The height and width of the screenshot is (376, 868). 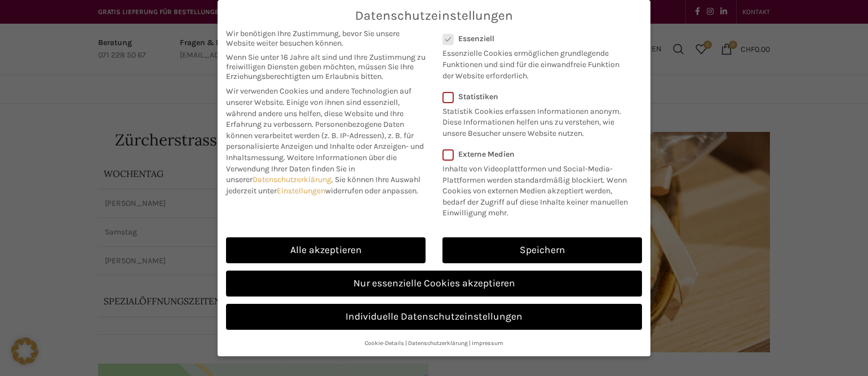 I want to click on p: Statistik Cookies erfassen Informationen anonym. Diese Informationen helfen uns zu verstehen, wie..., so click(x=535, y=120).